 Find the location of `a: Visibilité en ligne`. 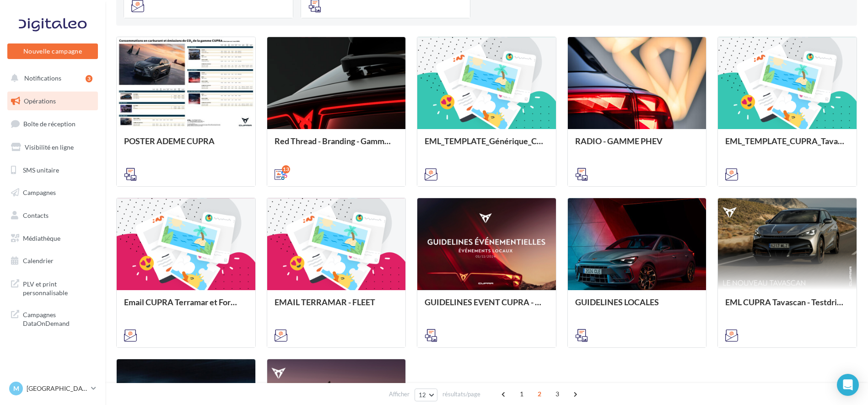

a: Visibilité en ligne is located at coordinates (53, 147).